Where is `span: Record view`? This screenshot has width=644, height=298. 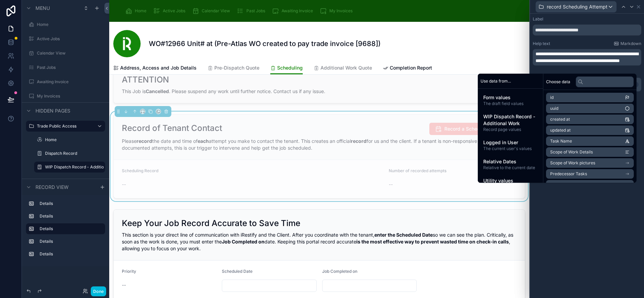 span: Record view is located at coordinates (52, 187).